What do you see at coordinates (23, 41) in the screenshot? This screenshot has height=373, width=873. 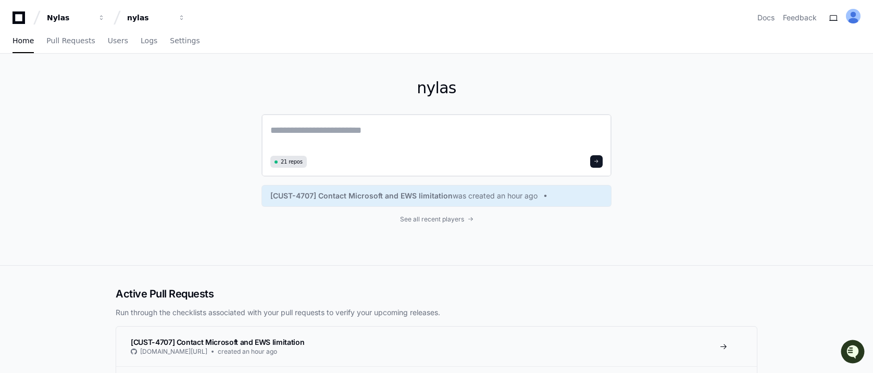 I see `a: Home` at bounding box center [23, 41].